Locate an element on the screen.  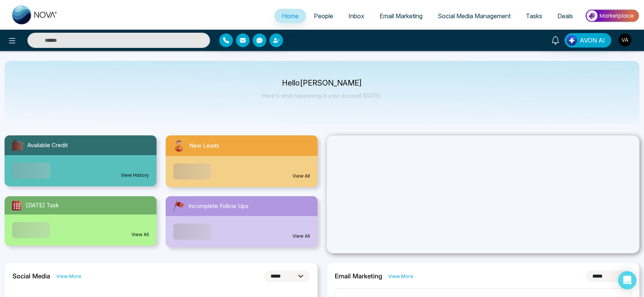
span: New Leads is located at coordinates (204, 145).